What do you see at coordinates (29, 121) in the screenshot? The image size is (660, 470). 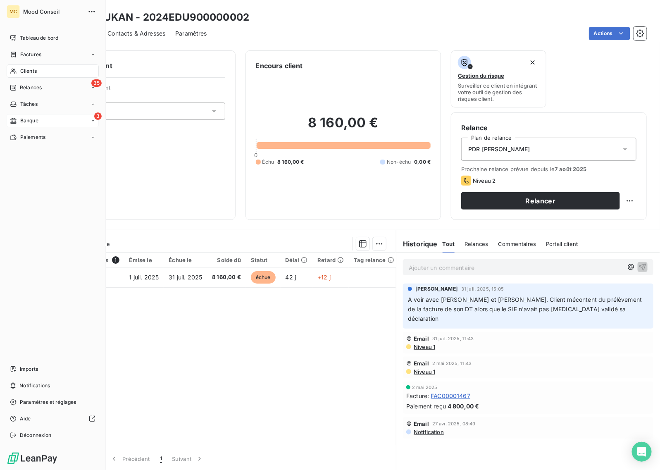 I see `span: Banque` at bounding box center [29, 121].